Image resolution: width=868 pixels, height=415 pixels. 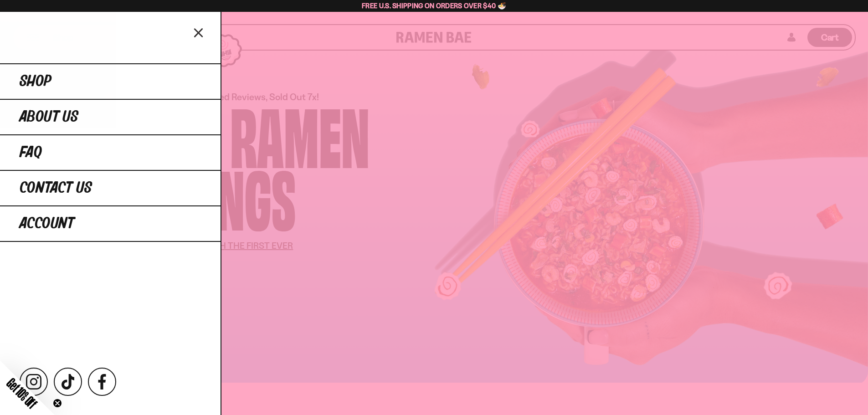 What do you see at coordinates (434, 5) in the screenshot?
I see `span: Free U.S. Shipping on Orders over $40 🍜` at bounding box center [434, 5].